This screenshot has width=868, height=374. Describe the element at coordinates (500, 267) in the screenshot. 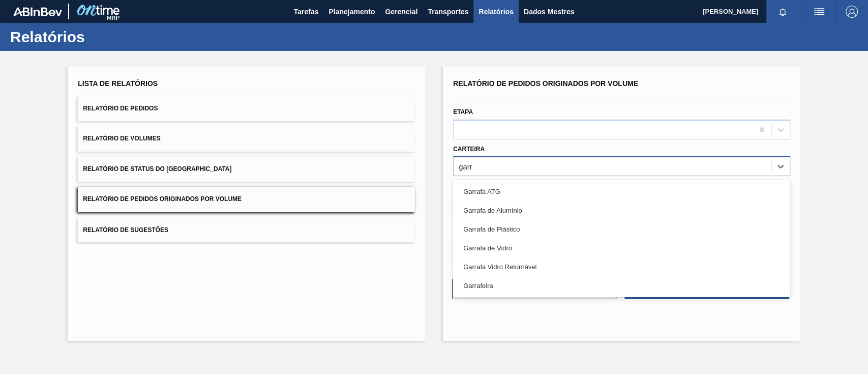

I see `font: Garrafa Vidro Retornável` at that location.